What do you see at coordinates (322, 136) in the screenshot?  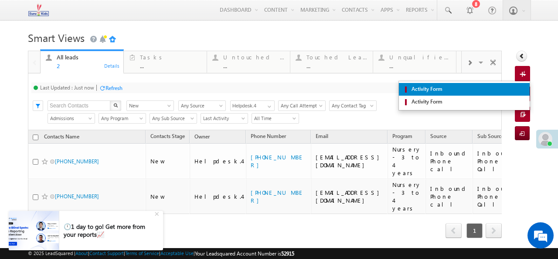 I see `span: Email` at bounding box center [322, 136].